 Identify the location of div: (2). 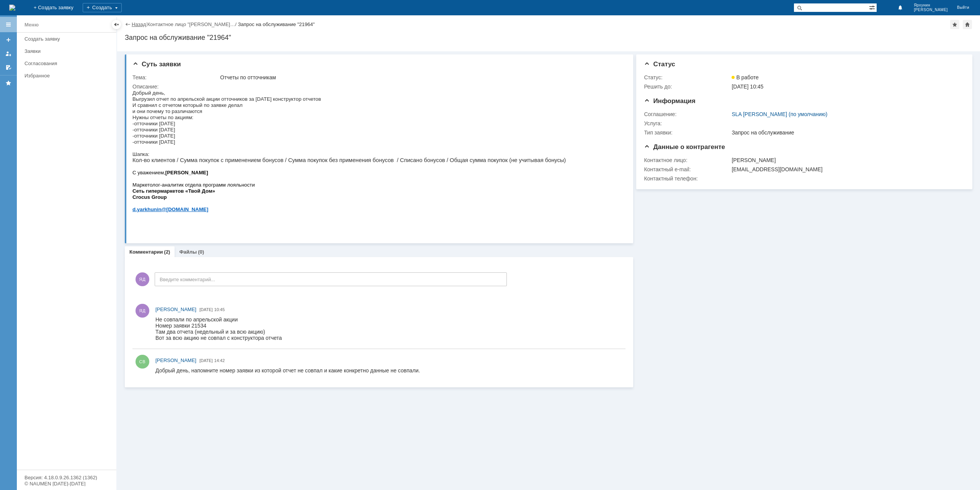
(168, 251).